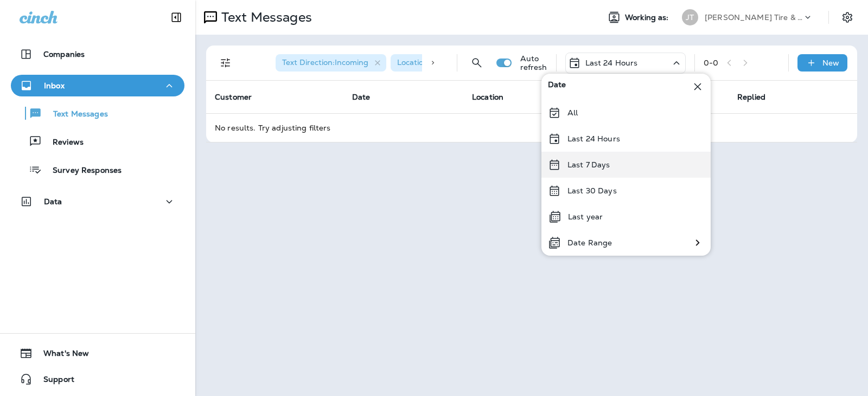 The width and height of the screenshot is (868, 396). I want to click on button: Reviews, so click(98, 141).